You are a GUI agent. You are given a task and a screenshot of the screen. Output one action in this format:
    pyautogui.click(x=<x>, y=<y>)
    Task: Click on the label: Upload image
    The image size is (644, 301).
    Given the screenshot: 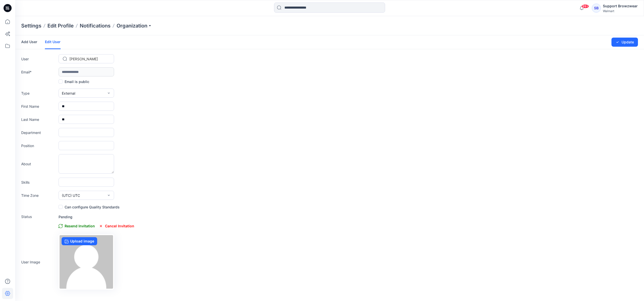 What is the action you would take?
    pyautogui.click(x=79, y=241)
    